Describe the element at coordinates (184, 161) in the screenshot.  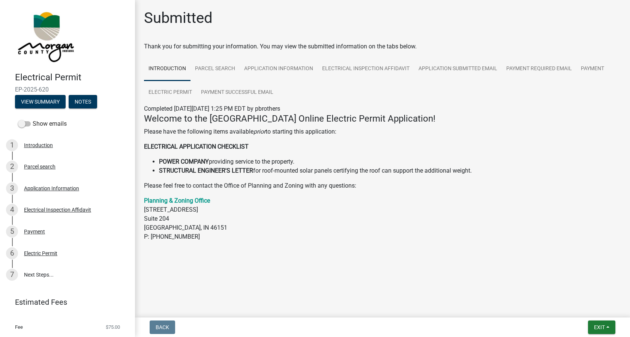
I see `strong: POWER COMPANY` at that location.